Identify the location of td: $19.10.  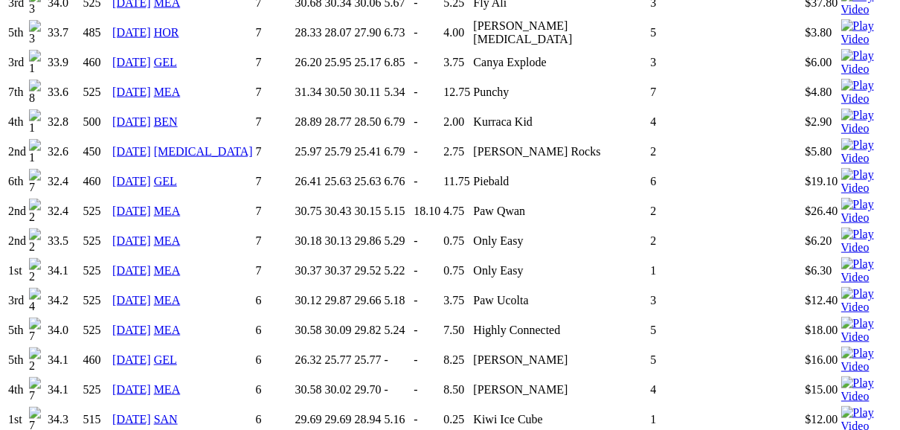
(822, 182).